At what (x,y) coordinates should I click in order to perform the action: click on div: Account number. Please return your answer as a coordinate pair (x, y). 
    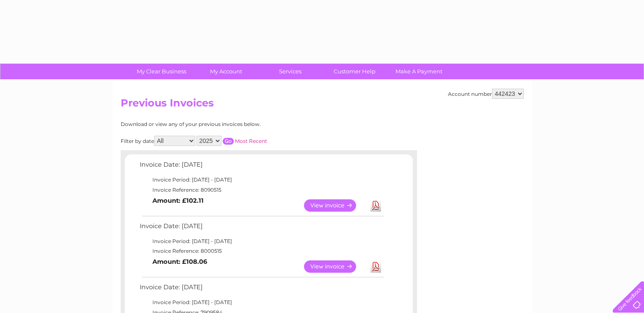
    Looking at the image, I should click on (485, 94).